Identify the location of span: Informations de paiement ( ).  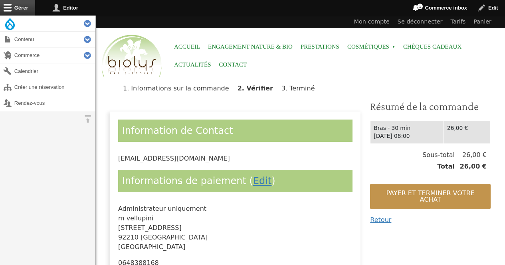
(199, 181).